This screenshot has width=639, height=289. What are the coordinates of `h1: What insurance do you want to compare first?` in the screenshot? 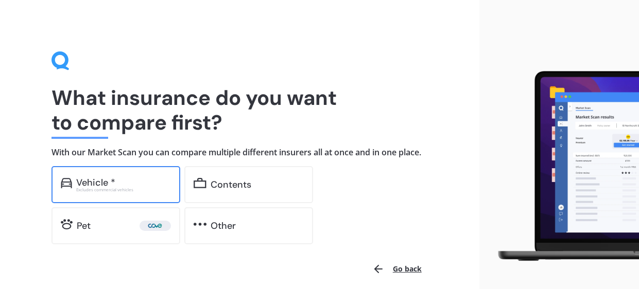 It's located at (239, 110).